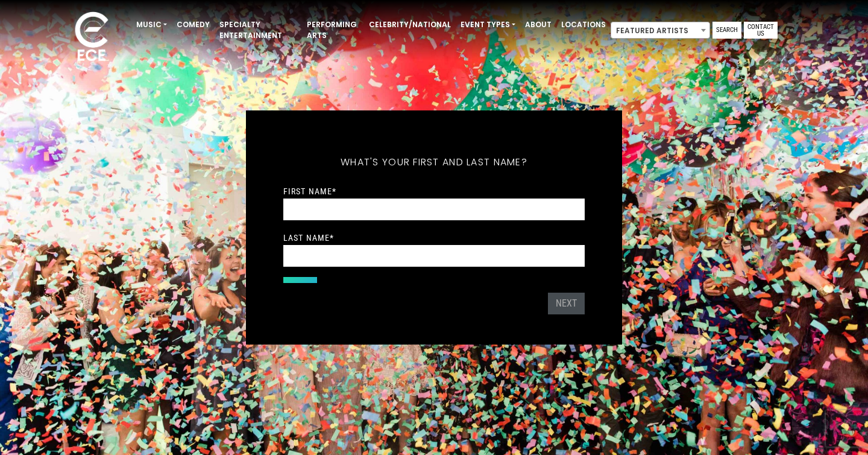 This screenshot has width=868, height=455. What do you see at coordinates (434, 162) in the screenshot?
I see `h5: What's your first and last name?` at bounding box center [434, 162].